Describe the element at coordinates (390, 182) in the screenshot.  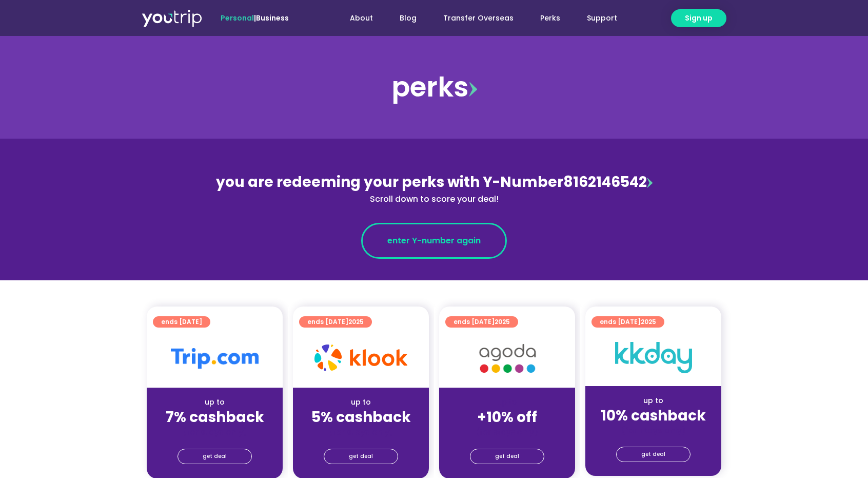
I see `span: you are redeeming your perks with Y-Number` at that location.